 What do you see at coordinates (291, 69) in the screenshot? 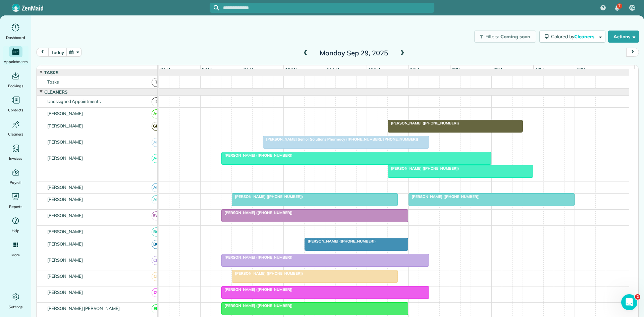
I see `span: 10am` at bounding box center [291, 69].